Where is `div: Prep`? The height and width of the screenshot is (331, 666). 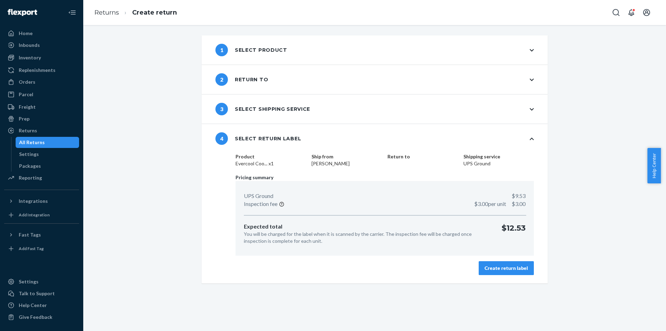 div: Prep is located at coordinates (24, 119).